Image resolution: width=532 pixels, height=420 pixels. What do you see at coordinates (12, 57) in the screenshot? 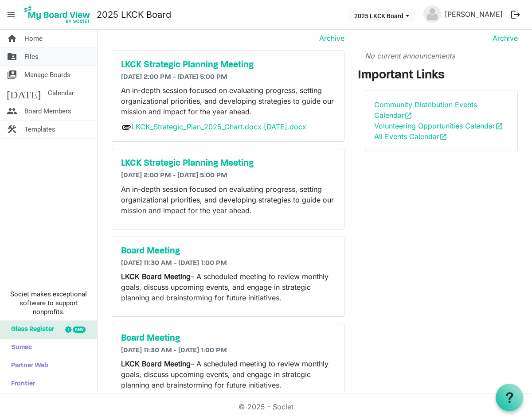
I see `span: folder_shared` at bounding box center [12, 57].